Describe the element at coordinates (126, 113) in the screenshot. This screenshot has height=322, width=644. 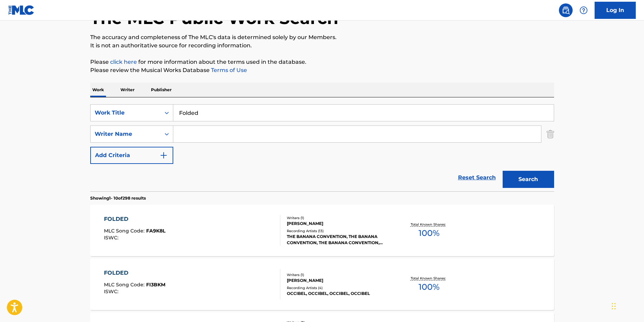
I see `div: Work Title` at that location.